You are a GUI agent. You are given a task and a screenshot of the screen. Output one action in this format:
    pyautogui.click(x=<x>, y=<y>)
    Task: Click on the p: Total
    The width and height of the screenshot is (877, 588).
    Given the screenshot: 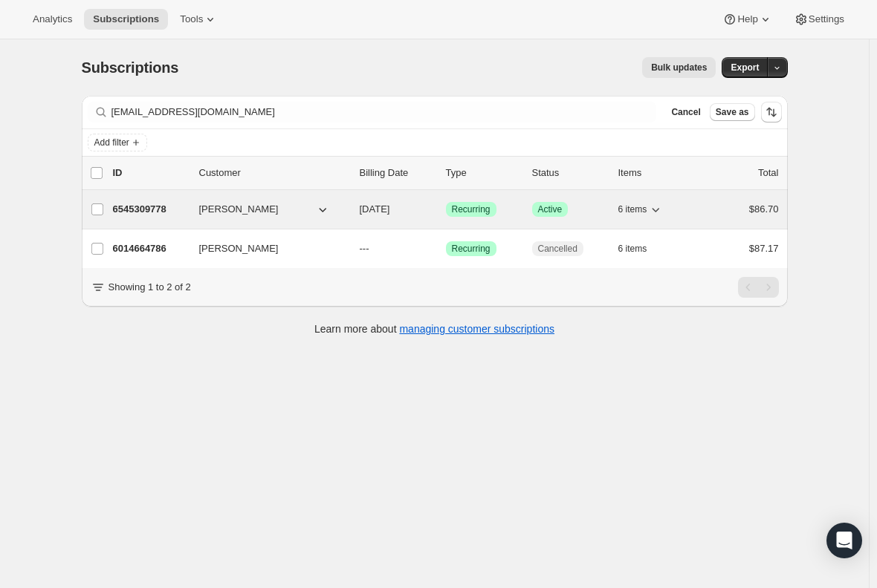 What is the action you would take?
    pyautogui.click(x=767, y=173)
    